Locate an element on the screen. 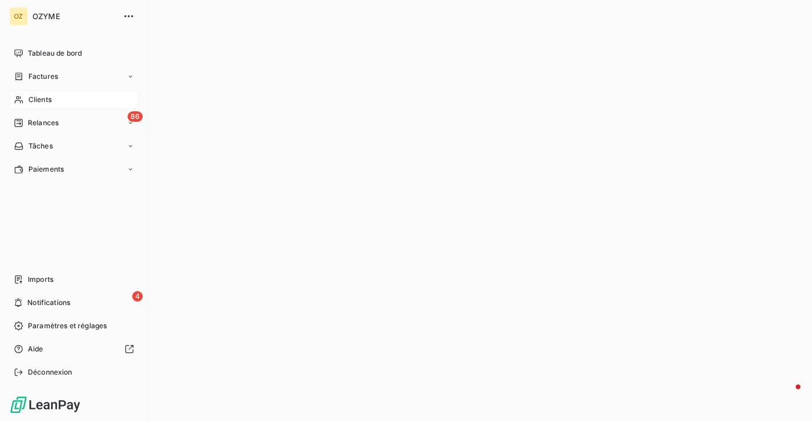 This screenshot has width=812, height=421. span: Clients is located at coordinates (40, 100).